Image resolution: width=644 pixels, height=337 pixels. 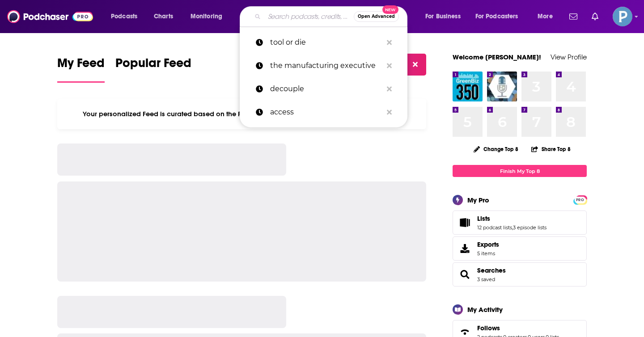 What do you see at coordinates (50, 17) in the screenshot?
I see `img: Podchaser - Follow, Share and Rate Podcasts` at bounding box center [50, 17].